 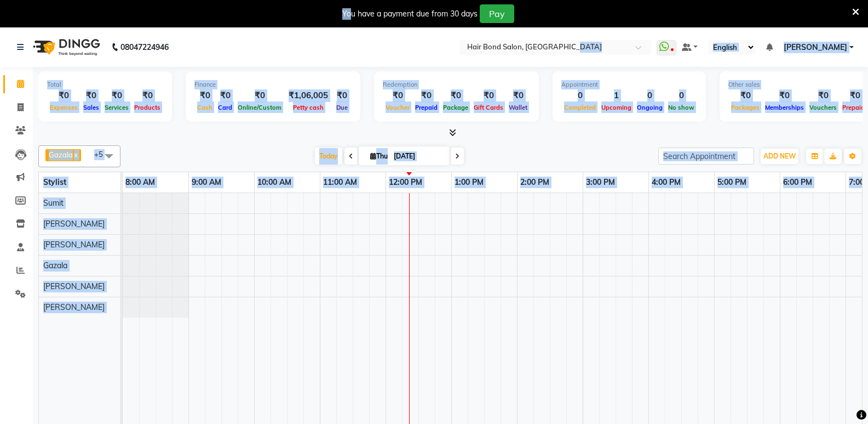 What do you see at coordinates (823, 108) in the screenshot?
I see `span: Vouchers` at bounding box center [823, 108].